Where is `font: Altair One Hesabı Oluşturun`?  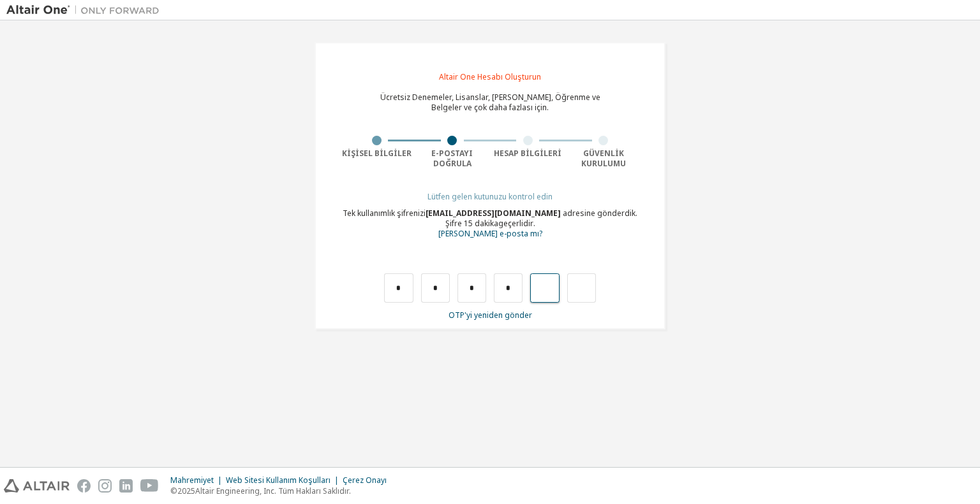
font: Altair One Hesabı Oluşturun is located at coordinates (490, 77).